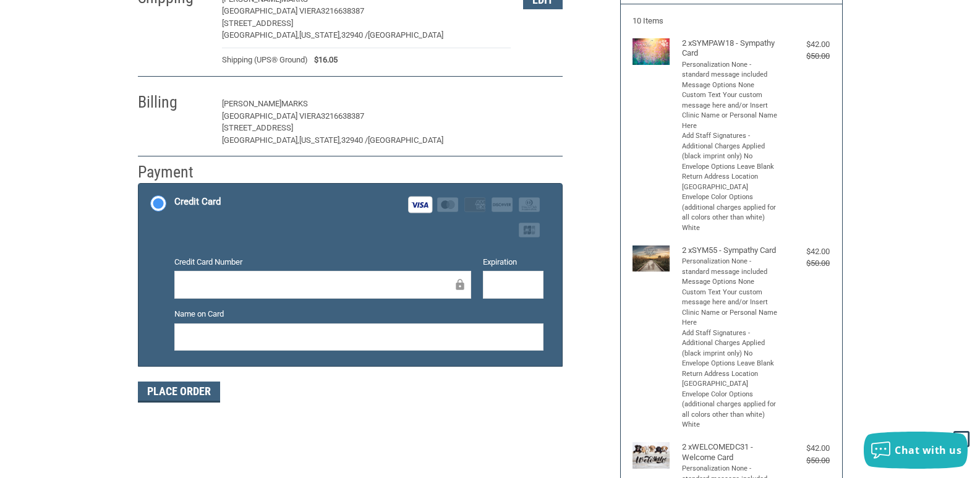  Describe the element at coordinates (265, 60) in the screenshot. I see `span: Shipping (UPS® Ground)` at that location.